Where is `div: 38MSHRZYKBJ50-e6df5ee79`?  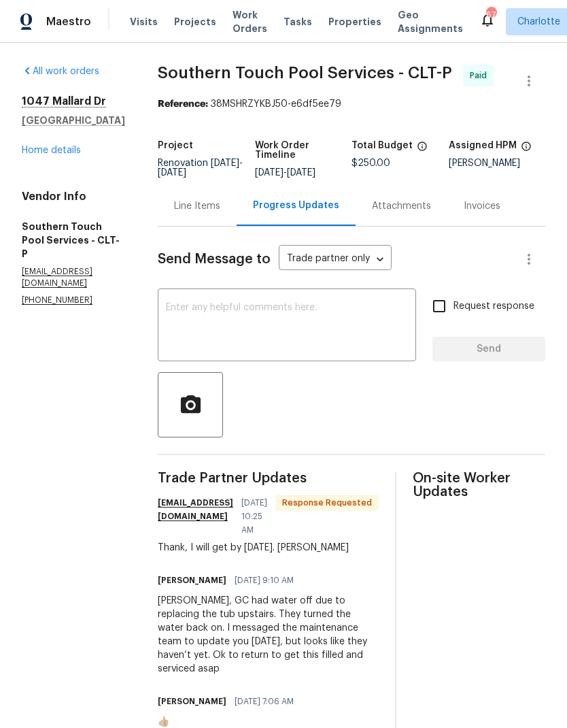
div: 38MSHRZYKBJ50-e6df5ee79 is located at coordinates (351, 104).